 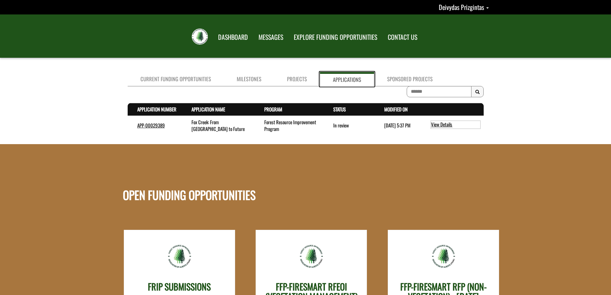 What do you see at coordinates (249, 79) in the screenshot?
I see `a: Milestones` at bounding box center [249, 79].